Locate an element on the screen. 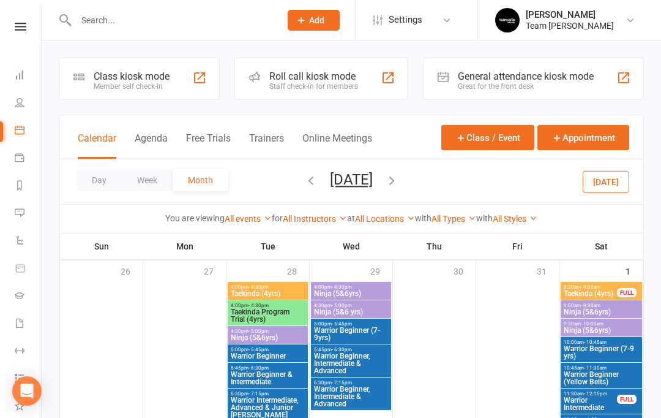 The width and height of the screenshot is (661, 418). span: Ninja (5&6 yrs) is located at coordinates (351, 312).